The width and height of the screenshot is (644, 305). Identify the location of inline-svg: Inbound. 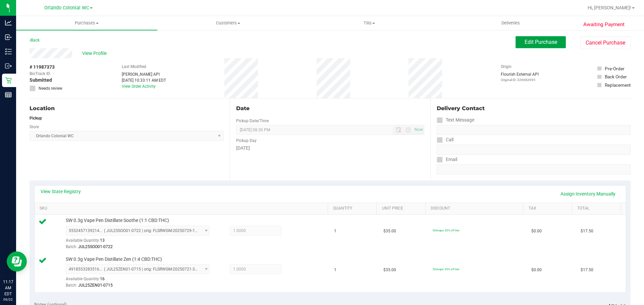
(8, 37).